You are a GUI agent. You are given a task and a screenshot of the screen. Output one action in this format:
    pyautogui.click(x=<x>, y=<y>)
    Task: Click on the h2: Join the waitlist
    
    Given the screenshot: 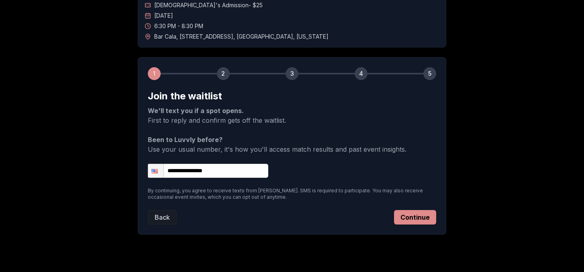 What is the action you would take?
    pyautogui.click(x=292, y=96)
    